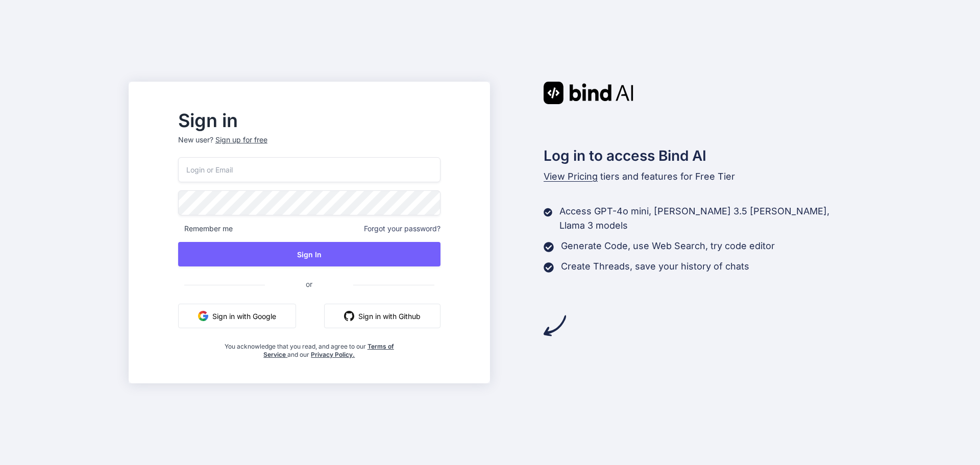 Image resolution: width=980 pixels, height=465 pixels. What do you see at coordinates (555, 326) in the screenshot?
I see `img: arrow` at bounding box center [555, 326].